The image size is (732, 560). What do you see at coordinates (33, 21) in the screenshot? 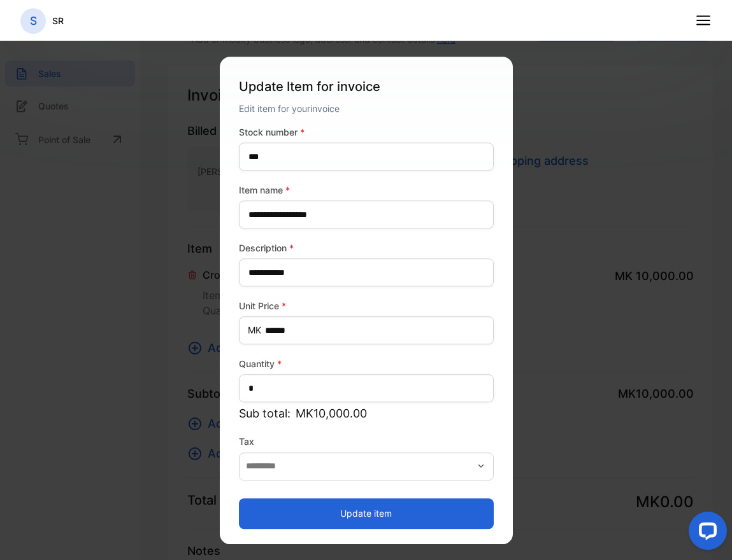
I see `p: S` at bounding box center [33, 21].